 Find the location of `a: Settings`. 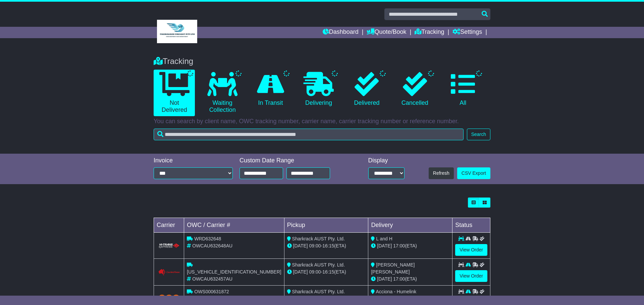

a: Settings is located at coordinates (467, 33).